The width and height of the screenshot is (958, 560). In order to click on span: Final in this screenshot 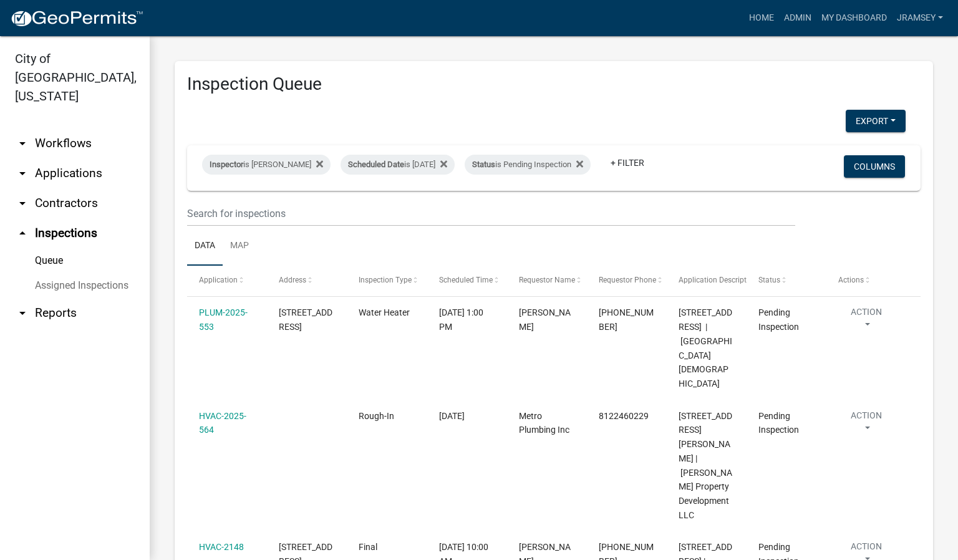, I will do `click(368, 547)`.